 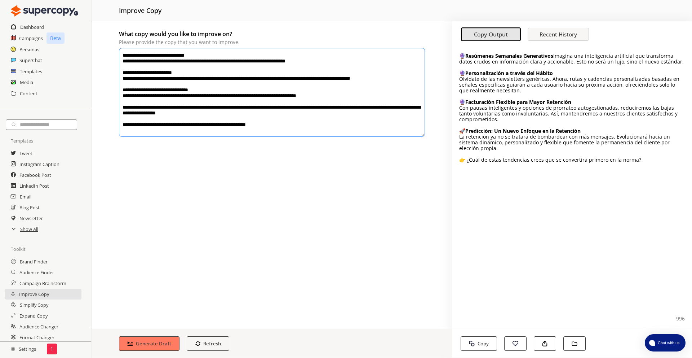 What do you see at coordinates (56, 38) in the screenshot?
I see `p: Beta` at bounding box center [56, 38].